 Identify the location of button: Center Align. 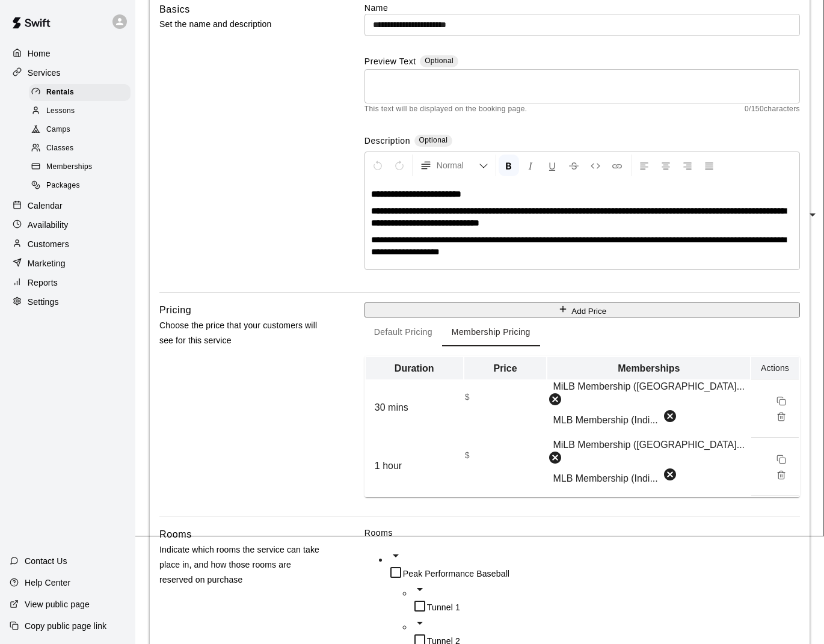
(666, 166).